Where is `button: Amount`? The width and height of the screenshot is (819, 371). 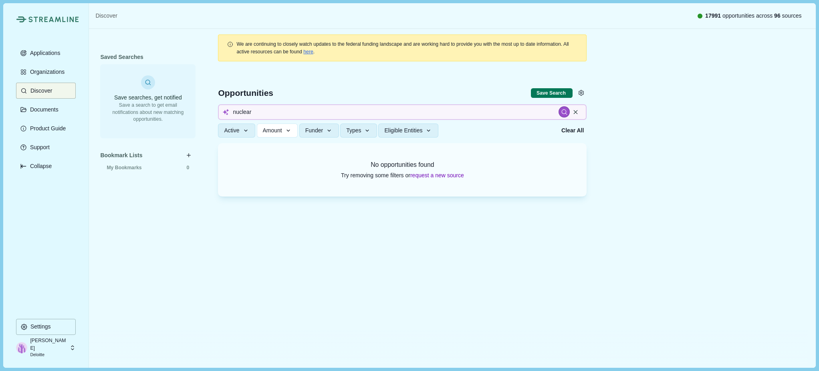
button: Amount is located at coordinates (277, 130).